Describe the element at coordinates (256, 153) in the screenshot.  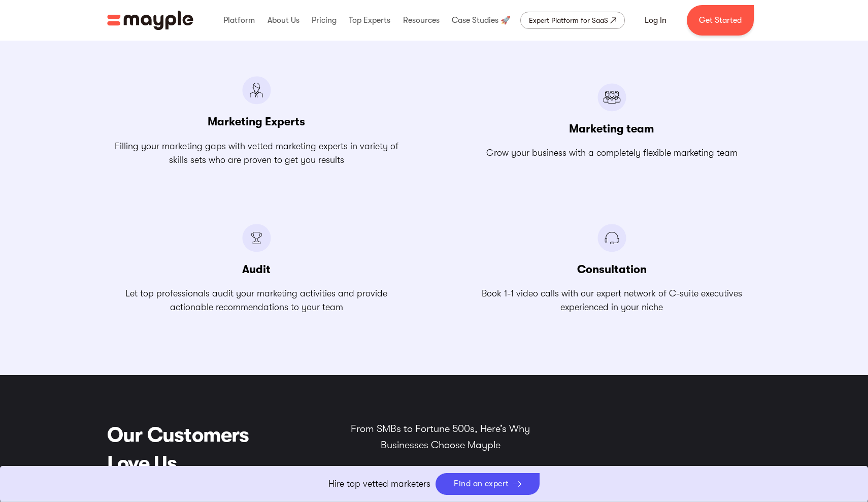
I see `p: Filling your marketing gaps with vetted marketing experts in variety of skills sets who are prove...` at that location.